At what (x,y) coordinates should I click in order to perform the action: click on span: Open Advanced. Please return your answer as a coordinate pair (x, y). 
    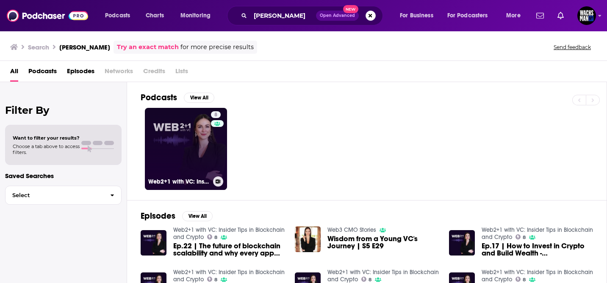
    Looking at the image, I should click on (337, 16).